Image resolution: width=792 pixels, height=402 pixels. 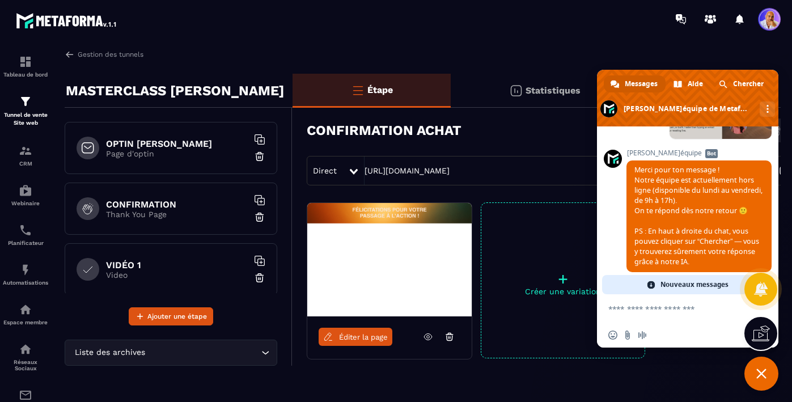 I want to click on a: social-networksocial-networkRéseaux Sociaux, so click(x=26, y=357).